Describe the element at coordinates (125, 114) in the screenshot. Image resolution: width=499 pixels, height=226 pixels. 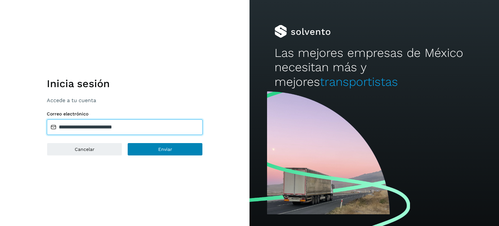
I see `label: Correo electrónico` at that location.